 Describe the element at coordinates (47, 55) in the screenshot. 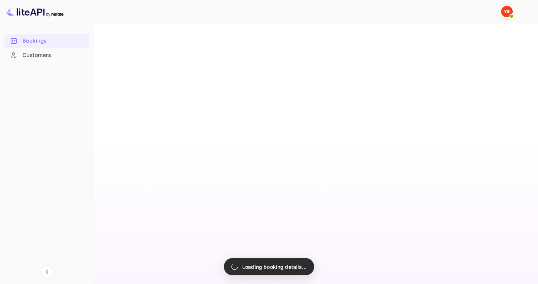

I see `a: Customers` at that location.